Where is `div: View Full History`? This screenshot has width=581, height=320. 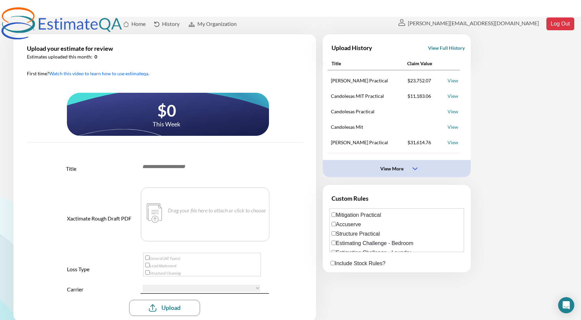 div: View Full History is located at coordinates (446, 48).